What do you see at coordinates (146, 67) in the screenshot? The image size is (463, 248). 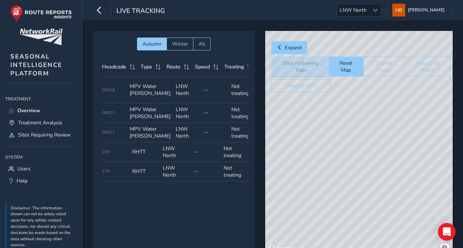 I see `span: Type` at bounding box center [146, 67].